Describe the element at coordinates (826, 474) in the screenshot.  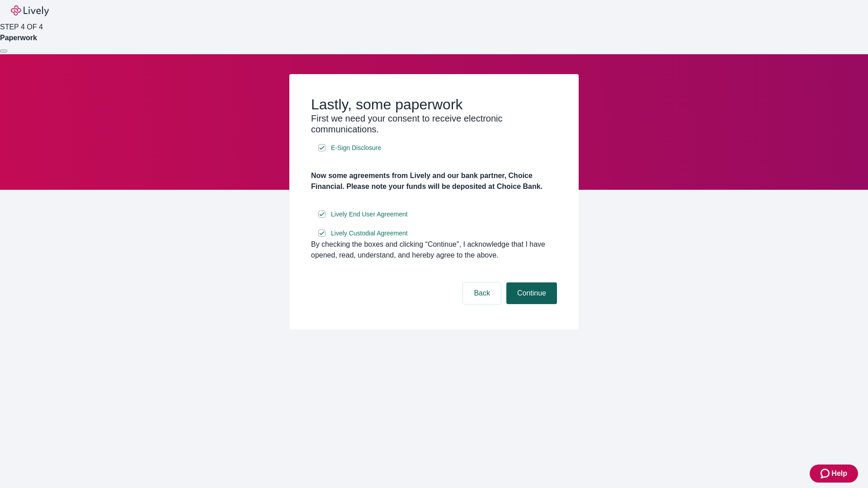
I see `svg: Zendesk support icon` at that location.